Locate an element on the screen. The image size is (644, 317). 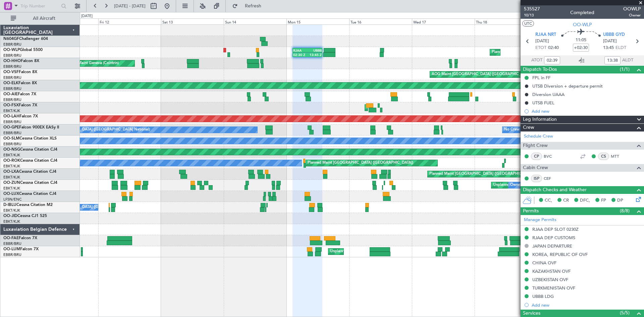
span: D-IBLU is located at coordinates (10, 205).